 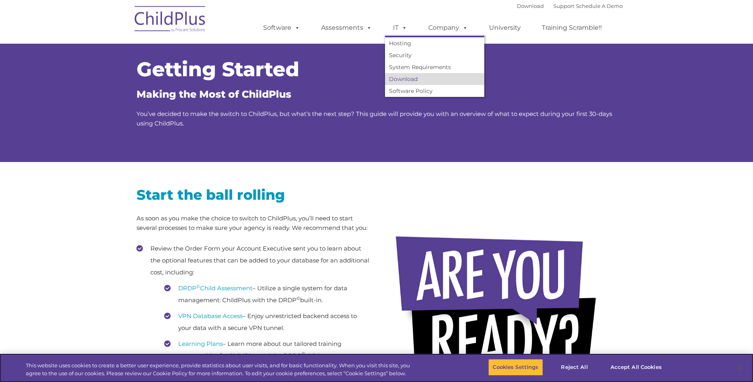 What do you see at coordinates (435, 43) in the screenshot?
I see `a: Hosting` at bounding box center [435, 43].